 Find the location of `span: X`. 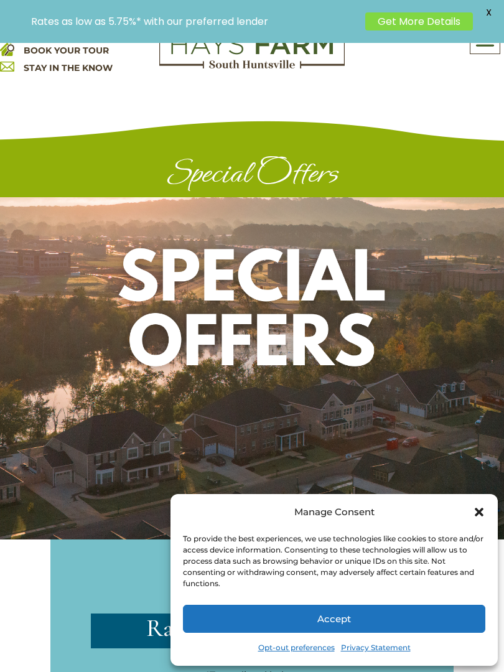

span: X is located at coordinates (489, 12).